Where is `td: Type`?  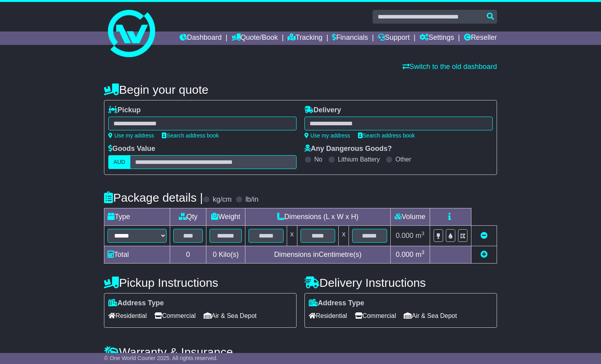
td: Type is located at coordinates (137, 217).